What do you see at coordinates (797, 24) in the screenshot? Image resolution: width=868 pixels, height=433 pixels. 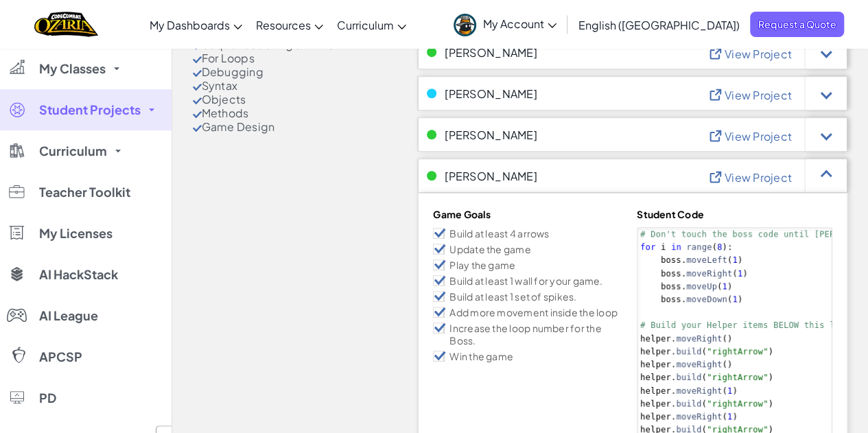 I see `a: Request a Quote` at bounding box center [797, 24].